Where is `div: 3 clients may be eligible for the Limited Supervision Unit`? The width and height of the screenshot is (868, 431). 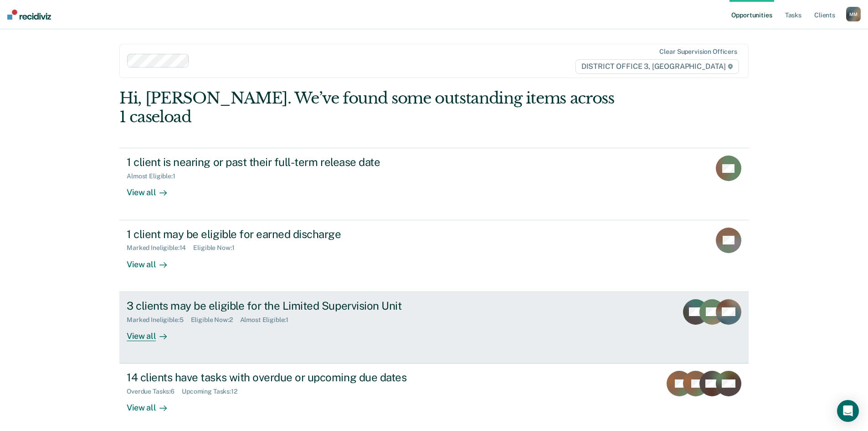
div: 3 clients may be eligible for the Limited Supervision Unit is located at coordinates (287, 305).